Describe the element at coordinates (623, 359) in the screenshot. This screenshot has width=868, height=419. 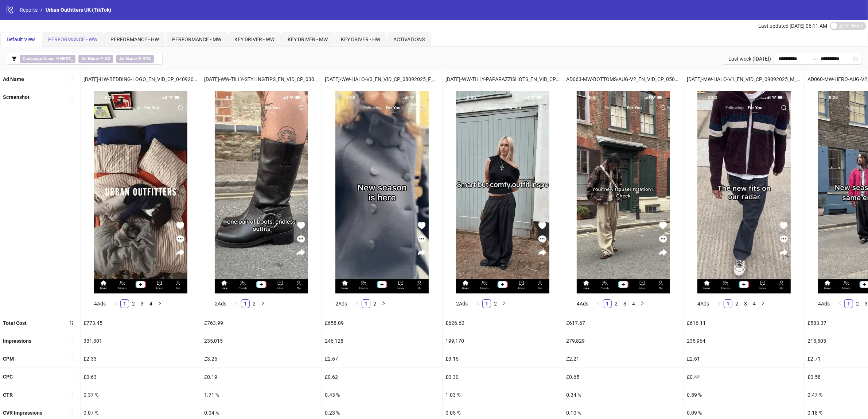
I see `div: £2.21` at that location.